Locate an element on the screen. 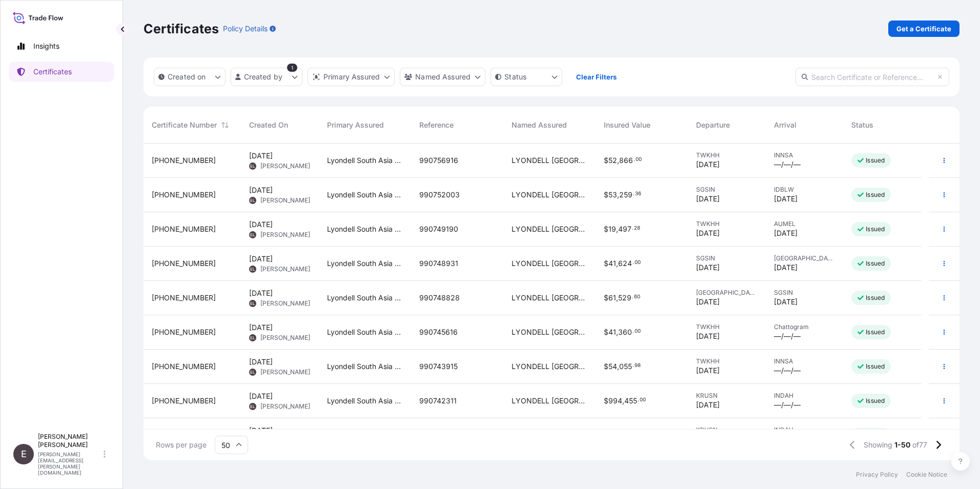  span: Insured Value is located at coordinates (627, 125).